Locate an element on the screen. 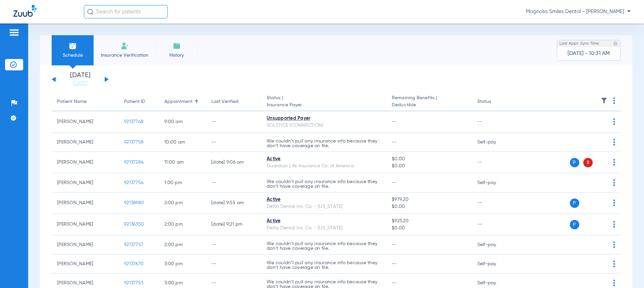 The height and width of the screenshot is (288, 644). span: $979.20 is located at coordinates (429, 199).